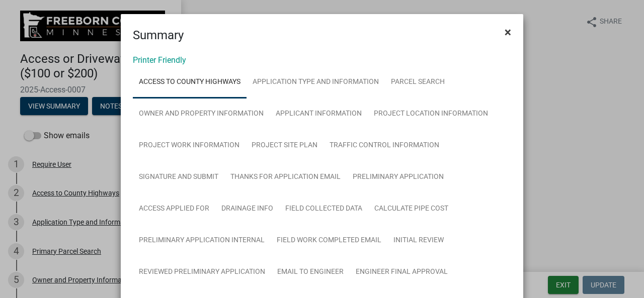 This screenshot has height=298, width=644. Describe the element at coordinates (178, 178) in the screenshot. I see `a: Signature and Submit` at that location.